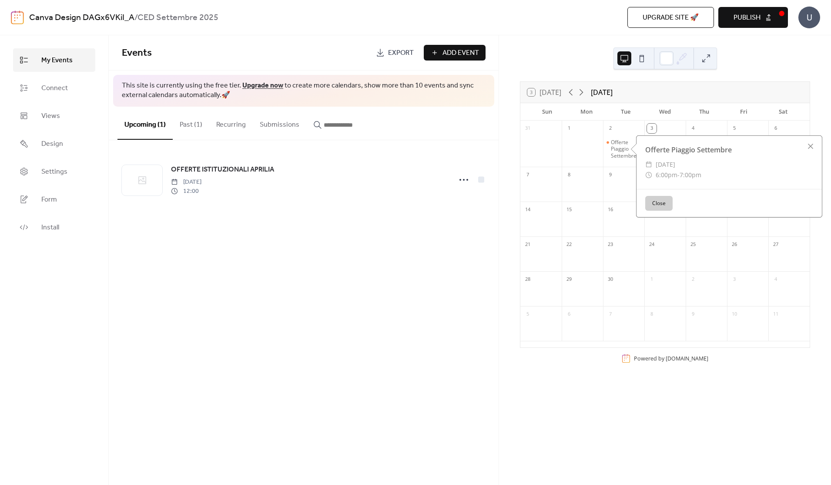  What do you see at coordinates (401, 53) in the screenshot?
I see `span: Export` at bounding box center [401, 53].